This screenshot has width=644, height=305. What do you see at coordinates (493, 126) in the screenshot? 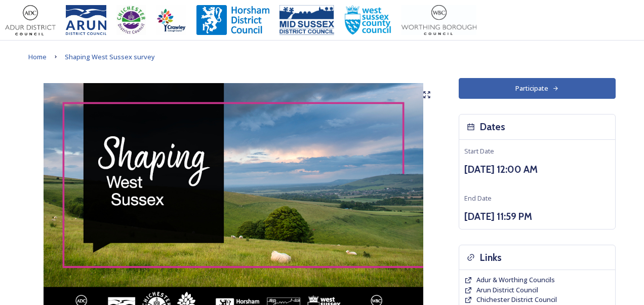
I see `h3: Dates` at bounding box center [493, 126].